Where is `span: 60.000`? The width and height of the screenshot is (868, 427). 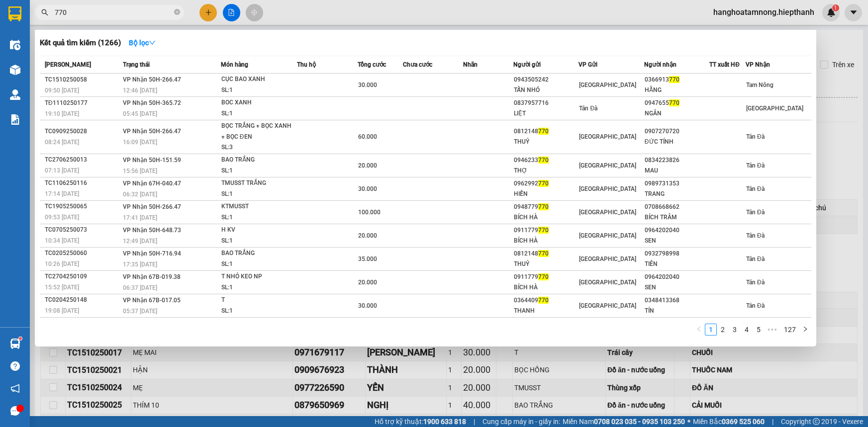 span: 60.000 is located at coordinates (368, 137).